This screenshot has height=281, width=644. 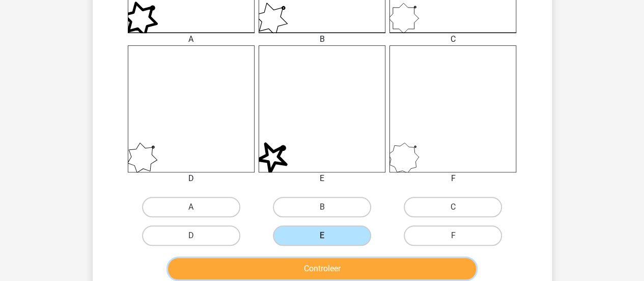 What do you see at coordinates (322, 178) in the screenshot?
I see `div: E` at bounding box center [322, 178].